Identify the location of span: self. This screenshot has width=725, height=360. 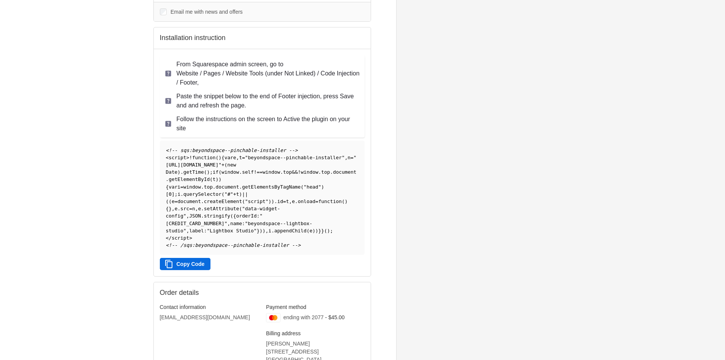
(248, 172).